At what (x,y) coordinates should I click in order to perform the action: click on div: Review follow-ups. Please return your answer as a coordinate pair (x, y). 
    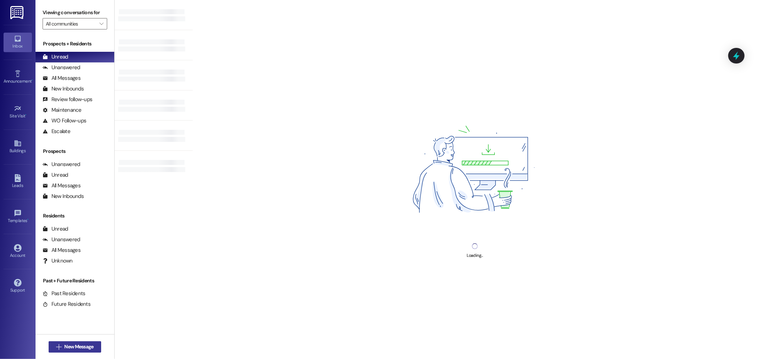
    Looking at the image, I should click on (67, 99).